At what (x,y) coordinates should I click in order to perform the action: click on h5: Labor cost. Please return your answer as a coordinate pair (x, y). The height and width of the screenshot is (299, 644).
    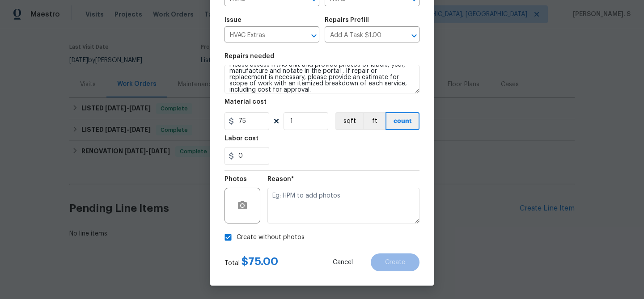
    Looking at the image, I should click on (241, 139).